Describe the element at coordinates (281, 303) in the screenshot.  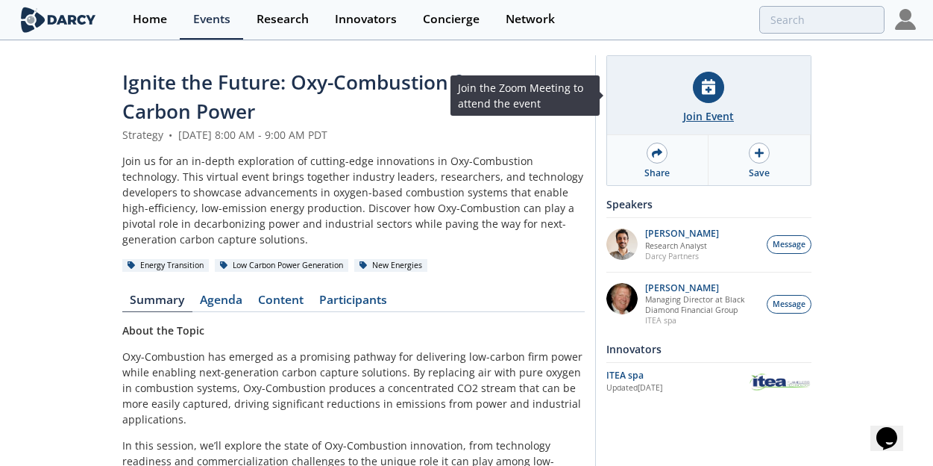
I see `a: Content` at that location.